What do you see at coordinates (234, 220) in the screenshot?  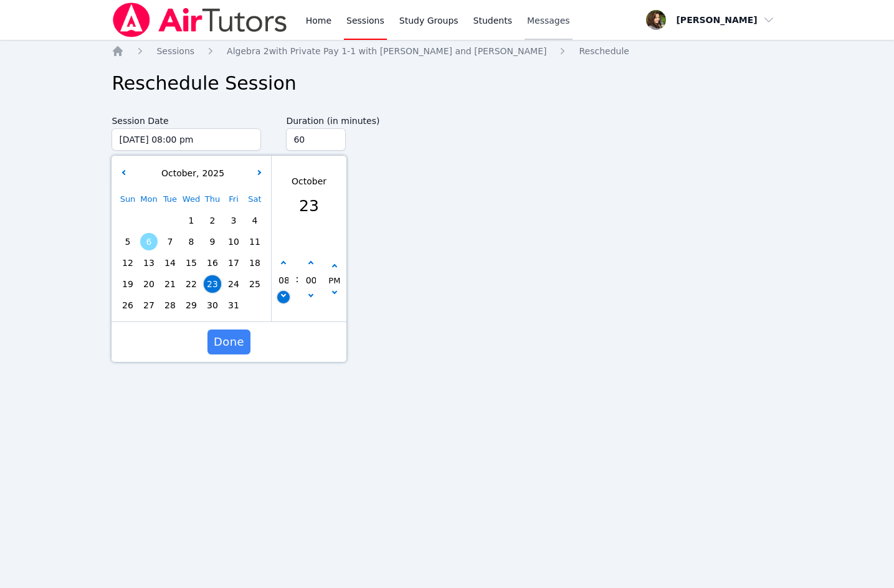 I see `span: 3` at bounding box center [234, 220].